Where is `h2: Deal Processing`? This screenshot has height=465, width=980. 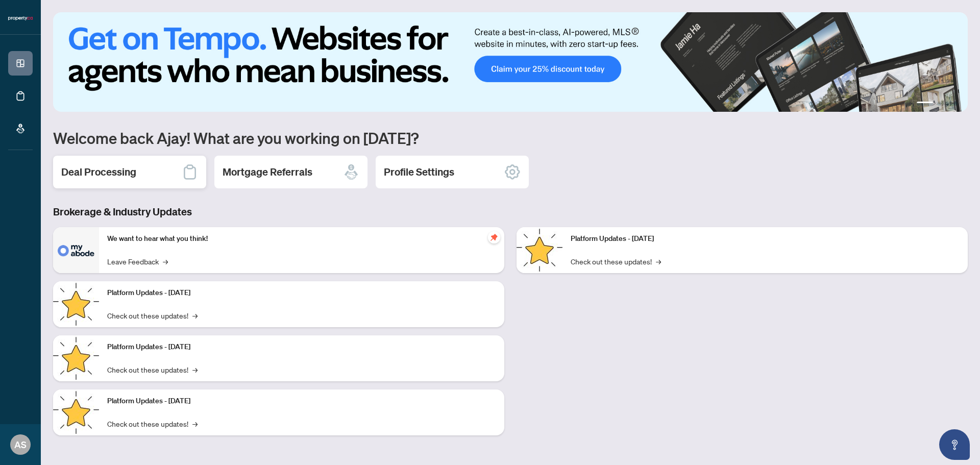
h2: Deal Processing is located at coordinates (99, 172).